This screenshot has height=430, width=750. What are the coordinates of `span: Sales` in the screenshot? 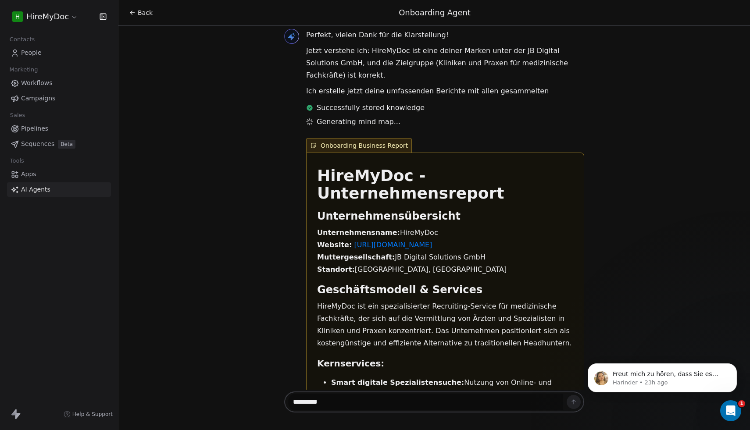 It's located at (18, 115).